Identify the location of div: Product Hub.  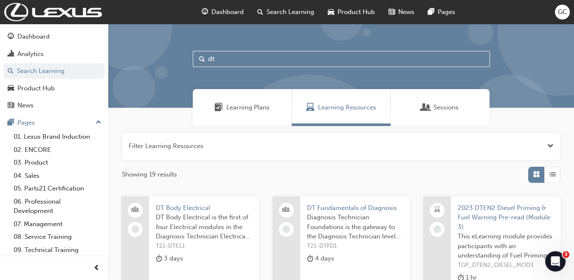
(36, 88).